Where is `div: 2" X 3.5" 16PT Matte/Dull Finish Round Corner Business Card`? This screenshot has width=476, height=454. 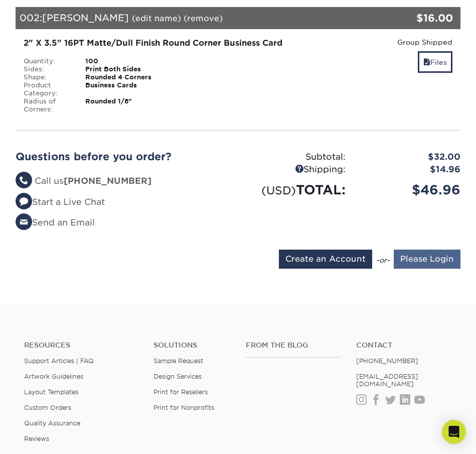 div: 2" X 3.5" 16PT Matte/Dull Finish Round Corner Business Card is located at coordinates (164, 43).